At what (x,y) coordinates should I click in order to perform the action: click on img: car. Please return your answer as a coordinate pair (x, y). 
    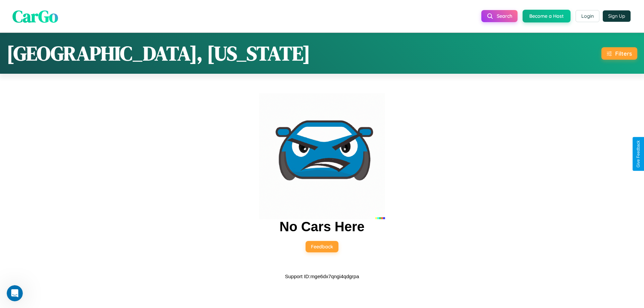
    Looking at the image, I should click on (322, 156).